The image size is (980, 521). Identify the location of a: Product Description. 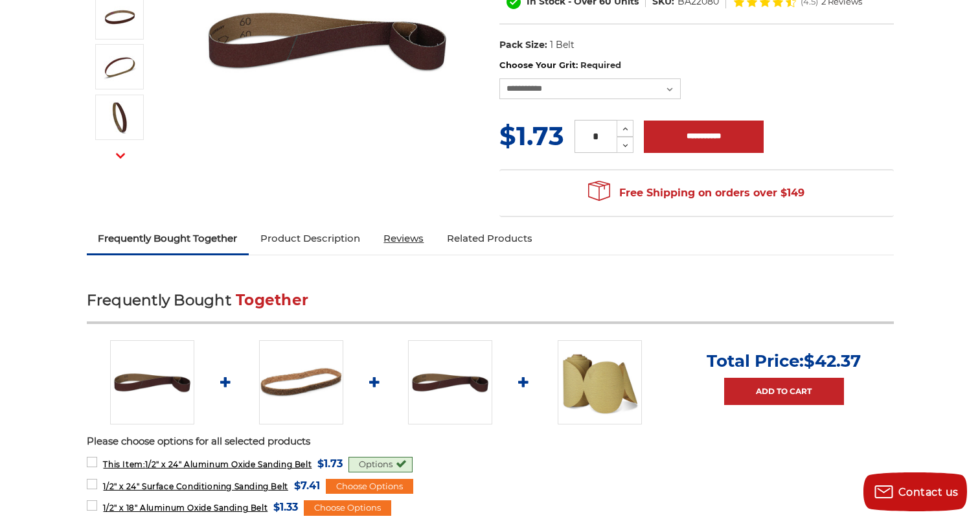
(310, 239).